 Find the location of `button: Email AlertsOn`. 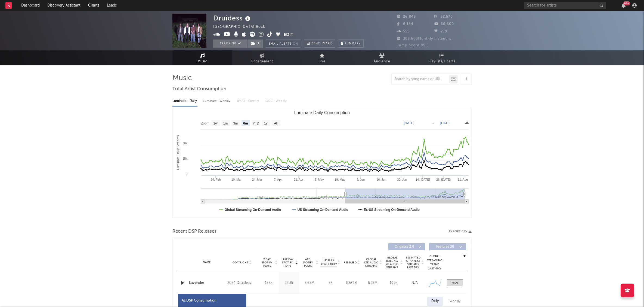

button: Email AlertsOn is located at coordinates (284, 44).